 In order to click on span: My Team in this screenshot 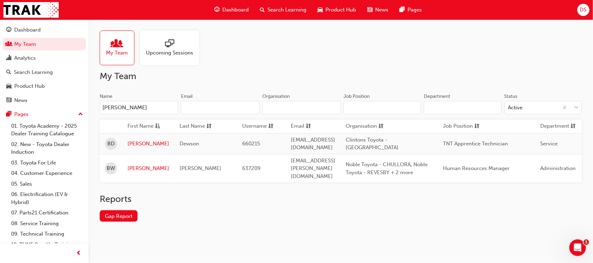, I will do `click(117, 53)`.